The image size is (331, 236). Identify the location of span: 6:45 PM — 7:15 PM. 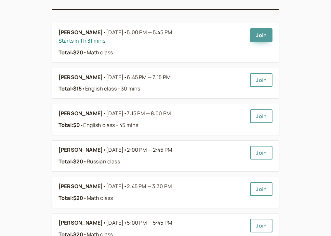
(149, 77).